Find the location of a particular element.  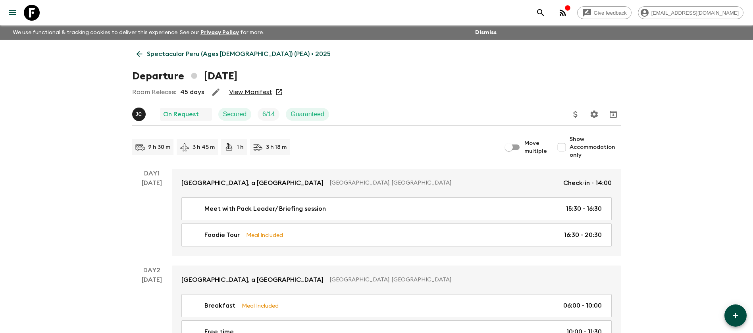

span: Show Accommodation only is located at coordinates (595, 147).